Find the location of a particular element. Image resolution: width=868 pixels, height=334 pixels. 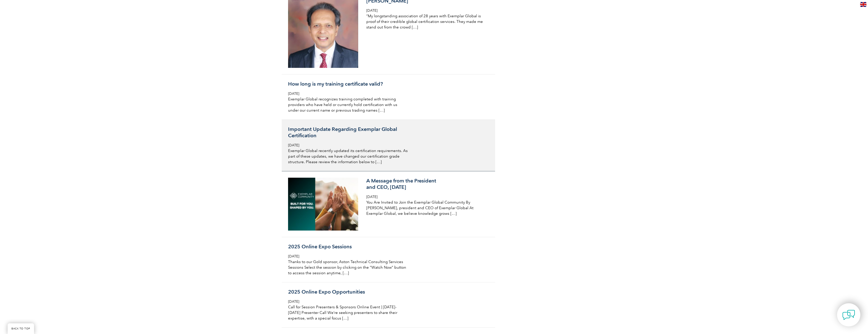

p: “My longstanding association of 28 years with Exemplar Global is proof of their credible global c... is located at coordinates (427, 22).